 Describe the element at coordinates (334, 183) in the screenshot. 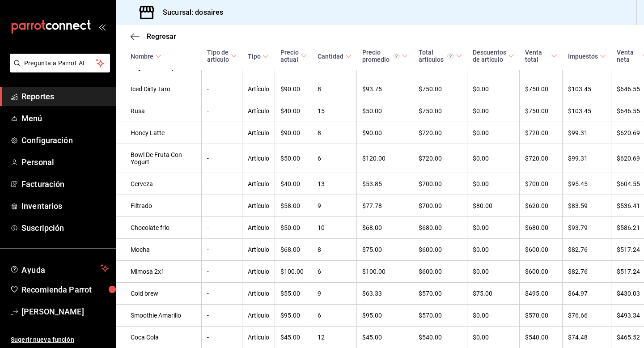

I see `td: 13` at that location.